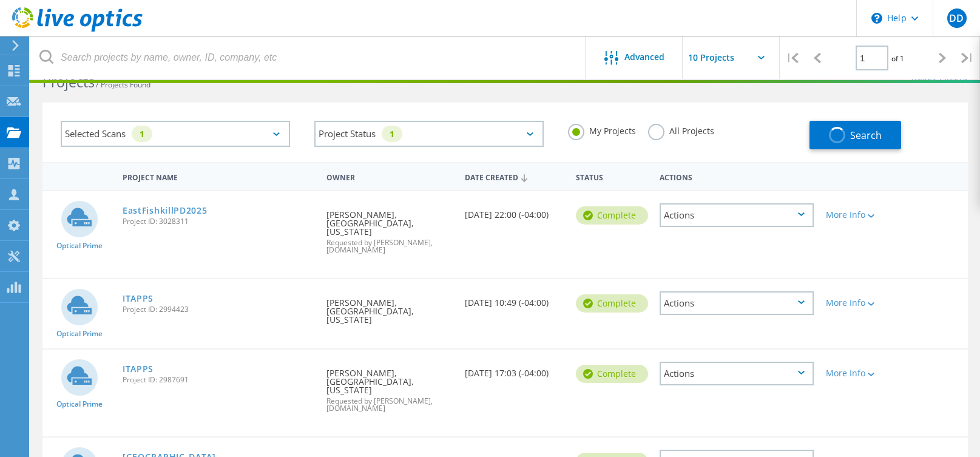  I want to click on span: Project ID: 2987691, so click(218, 380).